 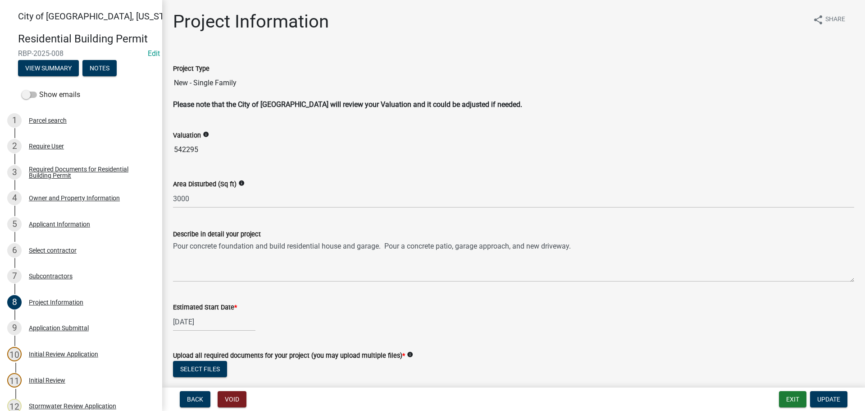 What do you see at coordinates (205, 307) in the screenshot?
I see `label: Estimated Start Date` at bounding box center [205, 307].